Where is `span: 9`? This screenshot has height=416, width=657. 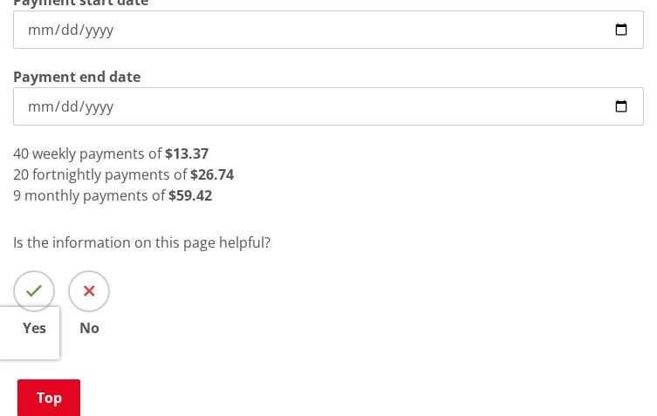 span: 9 is located at coordinates (17, 196).